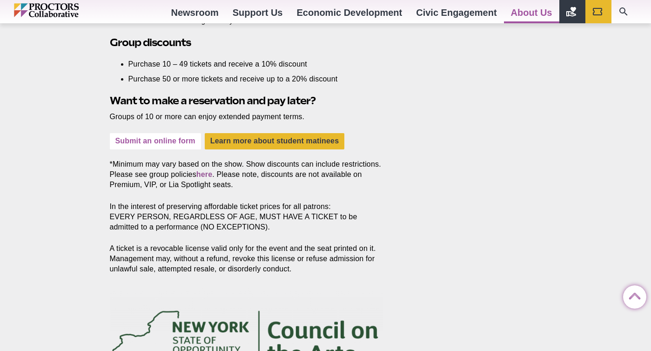 Image resolution: width=651 pixels, height=351 pixels. I want to click on p: Groups of 10 or more can enjoy extended payment terms., so click(247, 117).